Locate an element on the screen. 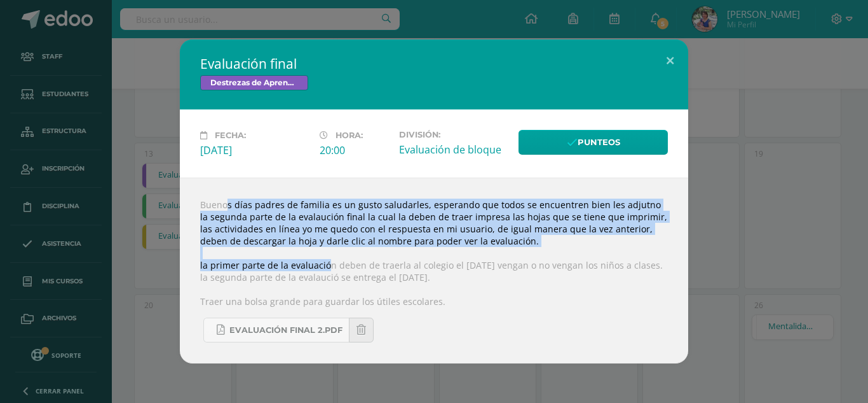 This screenshot has width=868, height=403. a: Destrezas de Aprendizaje is located at coordinates (254, 83).